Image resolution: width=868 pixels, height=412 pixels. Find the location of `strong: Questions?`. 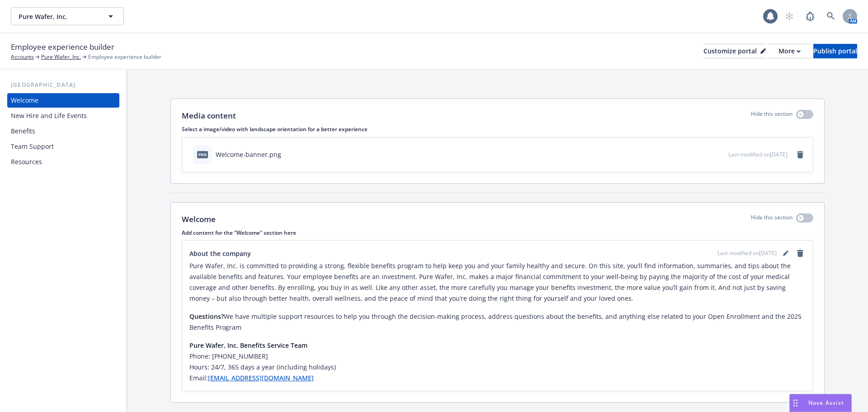

strong: Questions? is located at coordinates (207, 316).